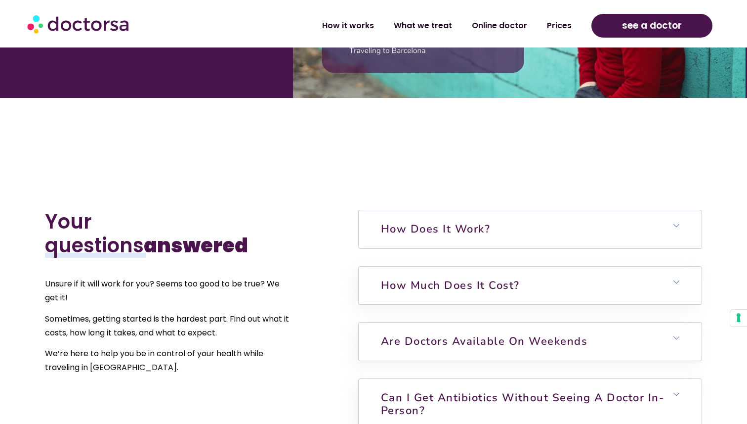 Image resolution: width=747 pixels, height=424 pixels. What do you see at coordinates (652, 26) in the screenshot?
I see `span: see a doctor` at bounding box center [652, 26].